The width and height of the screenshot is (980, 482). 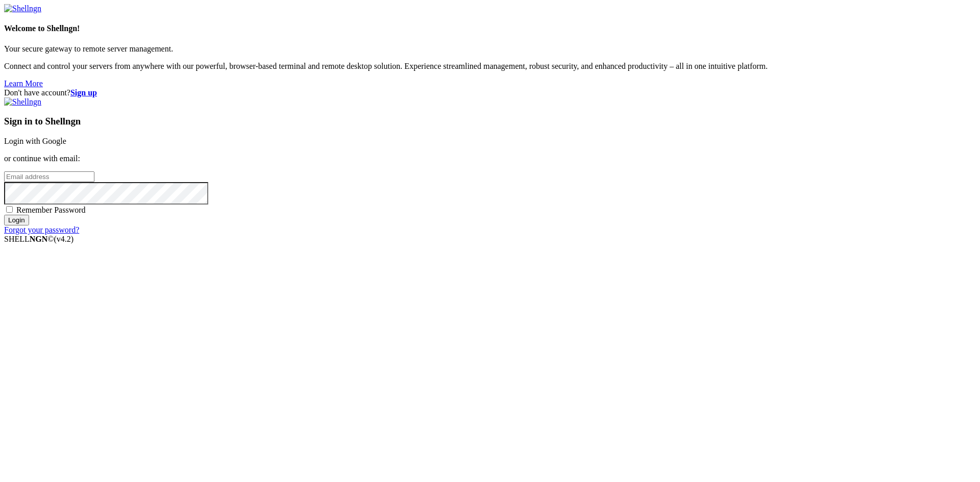 I want to click on span: SHELL ©, so click(x=39, y=239).